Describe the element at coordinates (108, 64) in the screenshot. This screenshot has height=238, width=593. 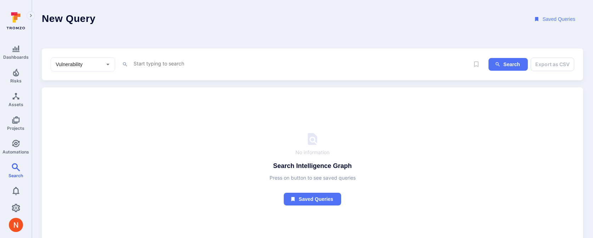
I see `button: Open` at that location.